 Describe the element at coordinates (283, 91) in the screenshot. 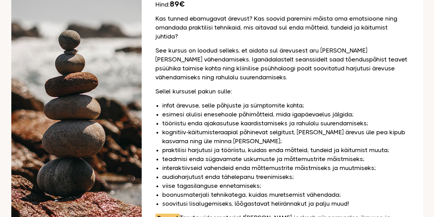

I see `p: Sellel kursusel pakun sulle:` at that location.